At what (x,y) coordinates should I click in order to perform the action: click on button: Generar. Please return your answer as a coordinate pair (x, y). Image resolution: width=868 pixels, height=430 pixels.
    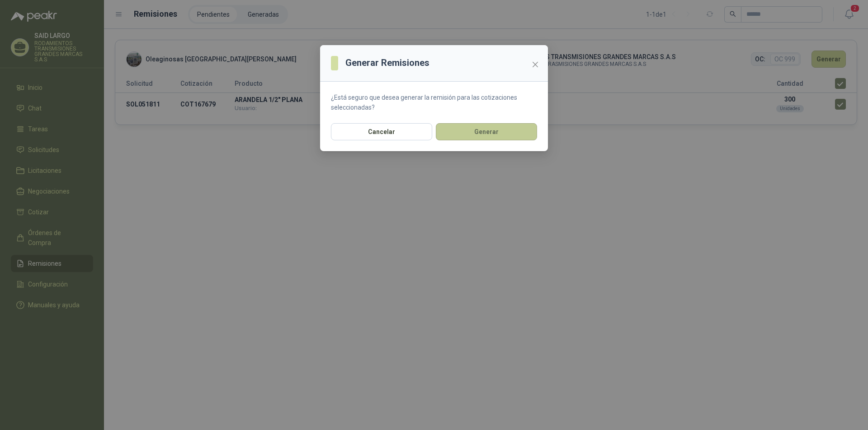
    Looking at the image, I should click on (486, 132).